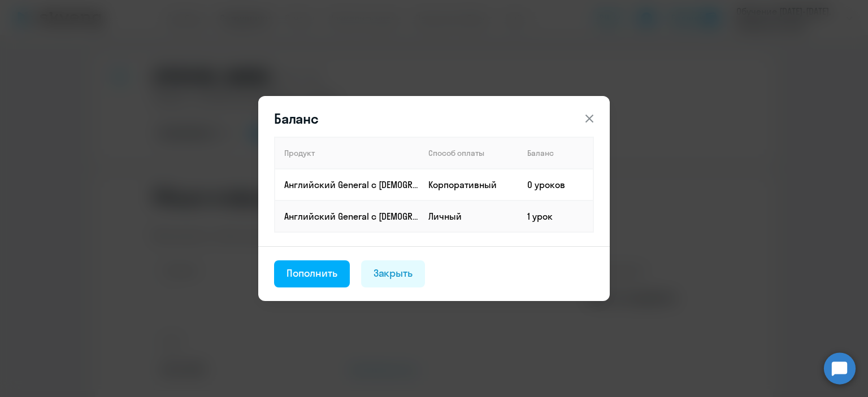  I want to click on div: Пополнить, so click(312, 273).